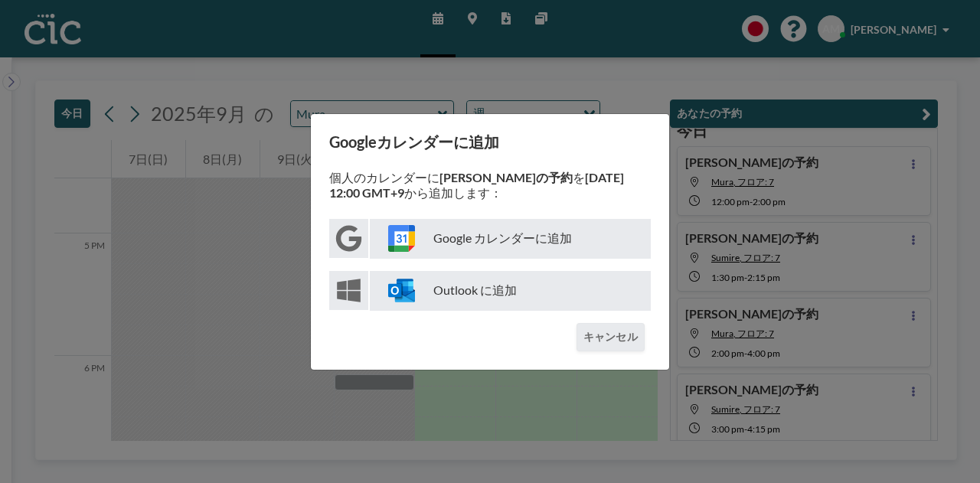 This screenshot has width=980, height=483. What do you see at coordinates (401, 290) in the screenshot?
I see `img: windows-outlook-icon.svg` at bounding box center [401, 290].